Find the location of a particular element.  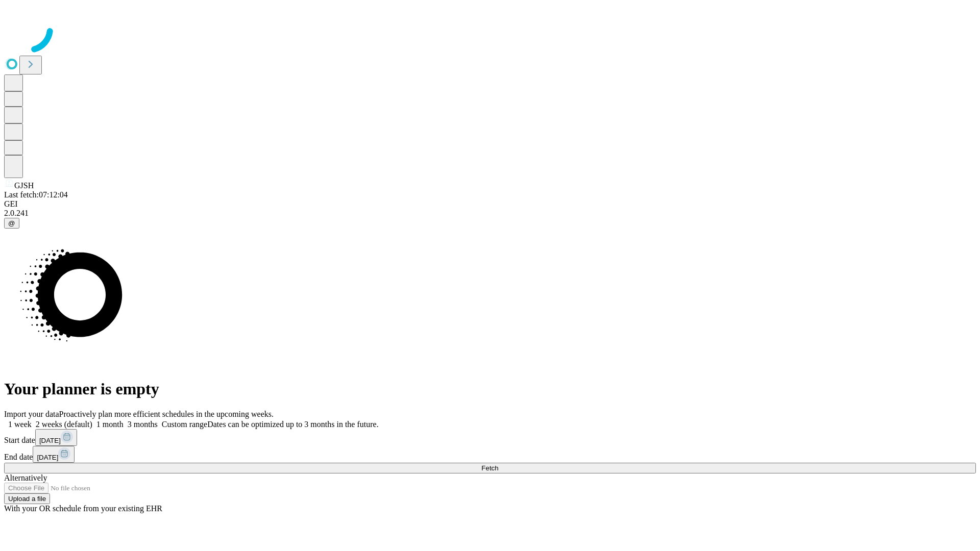

div: Start date is located at coordinates (490, 437).